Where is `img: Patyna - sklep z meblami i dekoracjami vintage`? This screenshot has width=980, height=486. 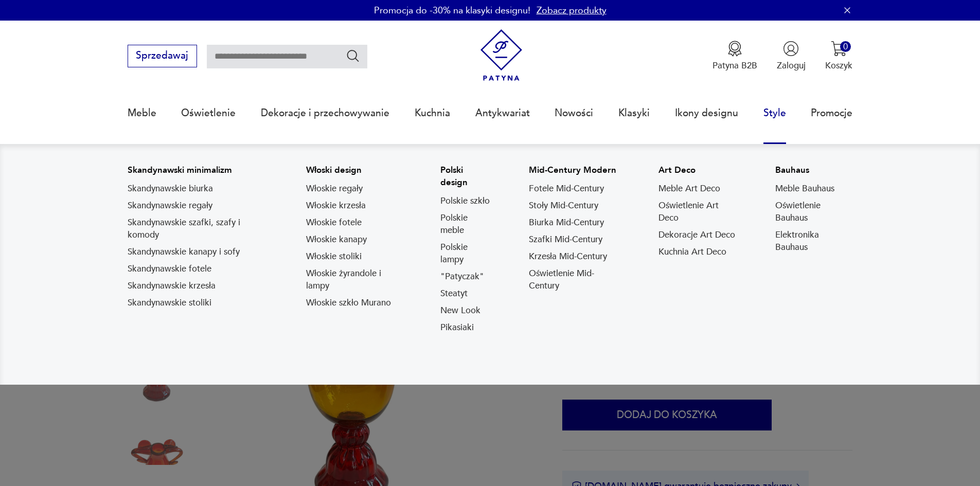 img: Patyna - sklep z meblami i dekoracjami vintage is located at coordinates (501, 55).